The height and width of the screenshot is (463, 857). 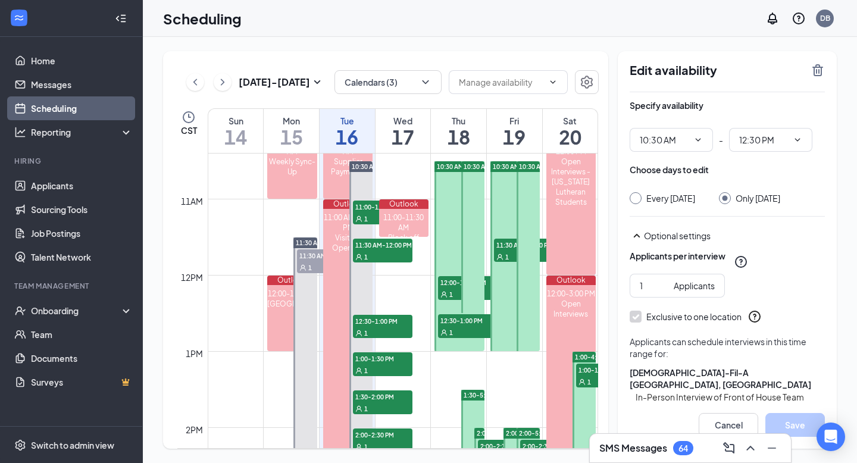 I want to click on a: September 20, 2025, so click(x=570, y=131).